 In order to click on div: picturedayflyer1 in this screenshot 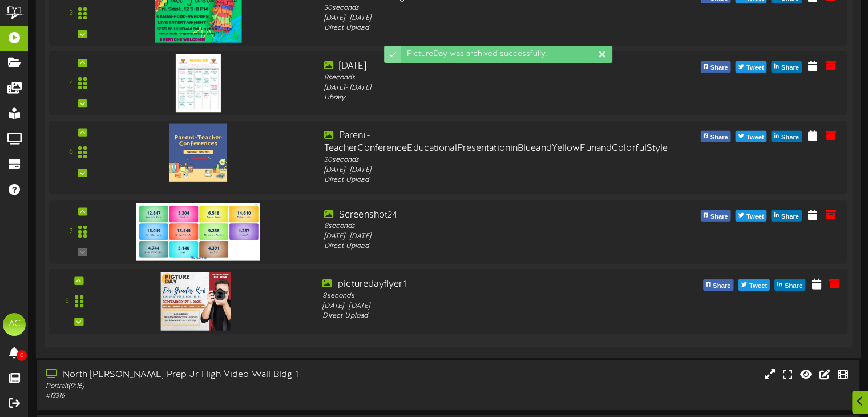, I will do `click(481, 284)`.